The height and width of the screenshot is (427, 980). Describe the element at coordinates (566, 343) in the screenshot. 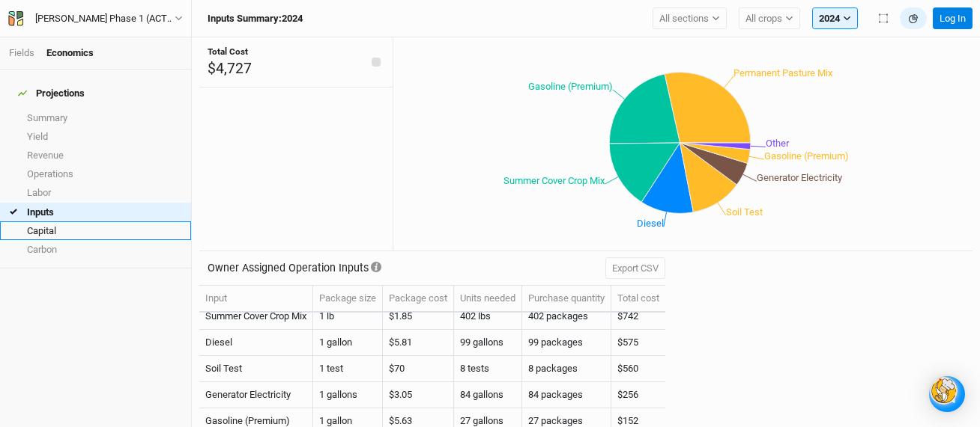

I see `td: 99 packages` at that location.